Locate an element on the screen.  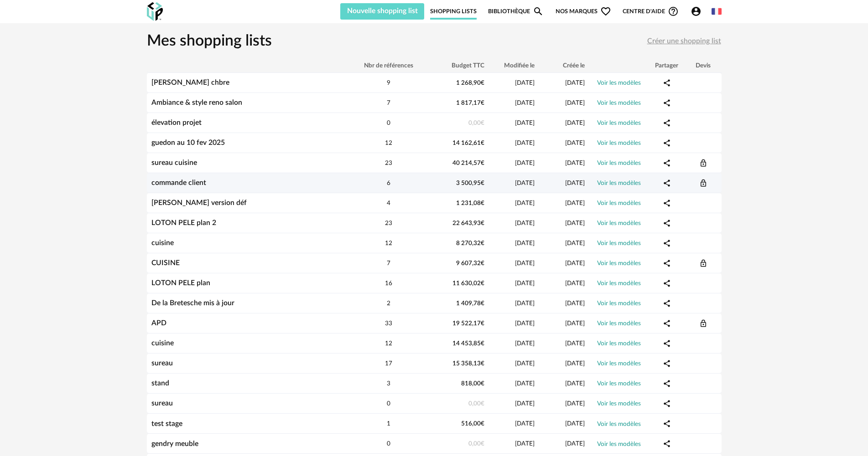
span: 12 is located at coordinates (389, 244).